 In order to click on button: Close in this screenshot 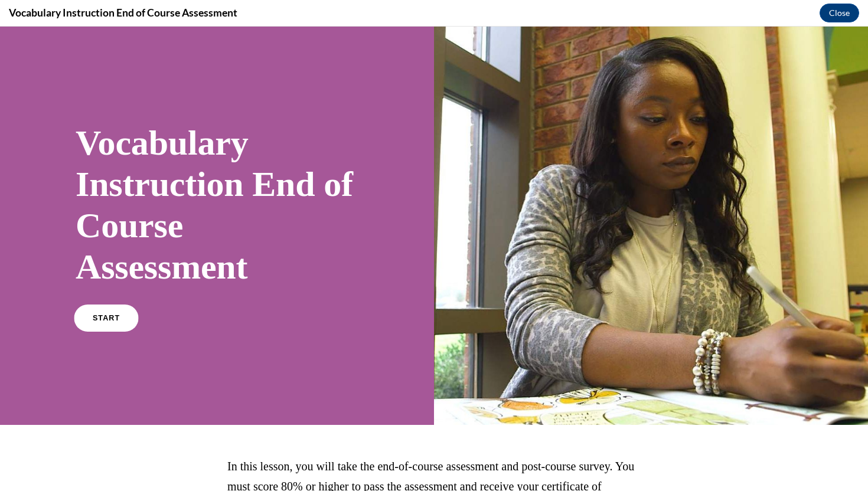, I will do `click(840, 13)`.